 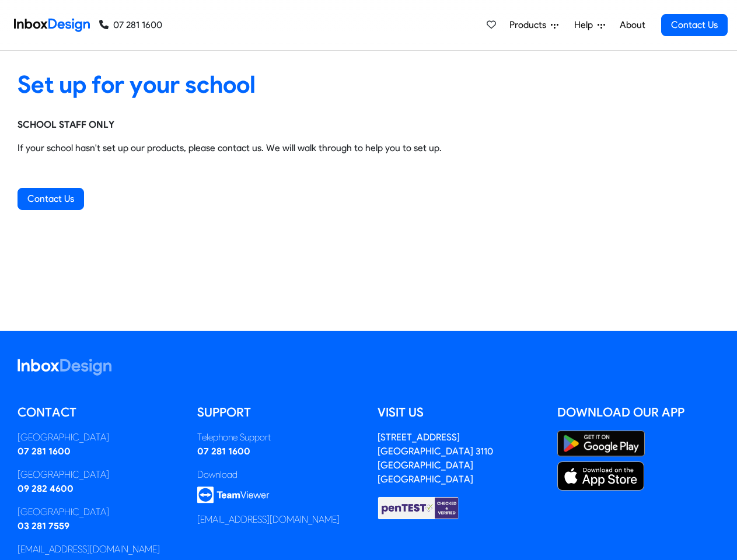 I want to click on a: Checked & Verified by penTEST, so click(x=418, y=506).